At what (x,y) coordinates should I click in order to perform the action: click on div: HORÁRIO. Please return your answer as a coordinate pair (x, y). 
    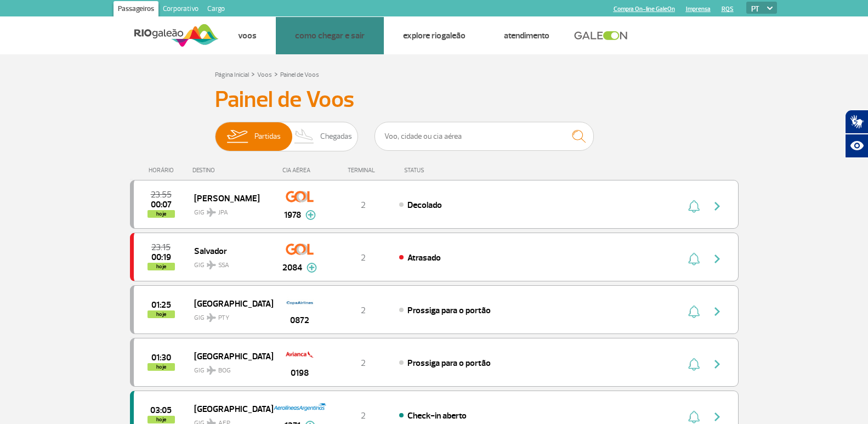
    Looking at the image, I should click on (163, 170).